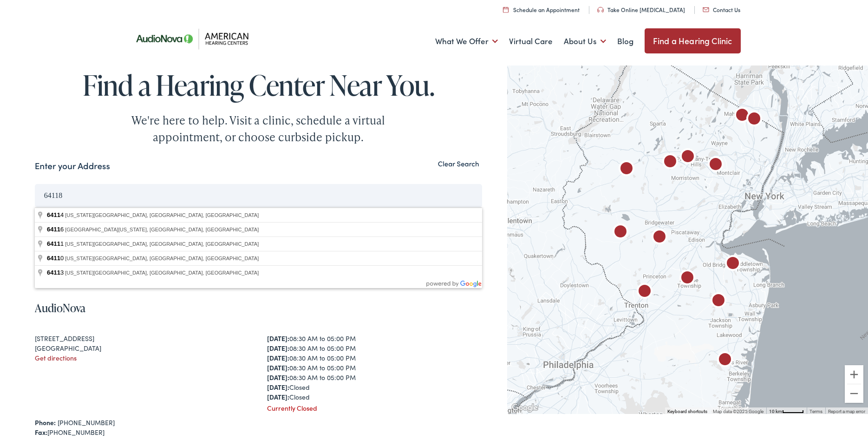 This screenshot has width=868, height=440. What do you see at coordinates (258, 128) in the screenshot?
I see `div: We're here to help. Visit a clinic, schedule a virtual appointment, or choose curbside pickup.` at bounding box center [258, 128].